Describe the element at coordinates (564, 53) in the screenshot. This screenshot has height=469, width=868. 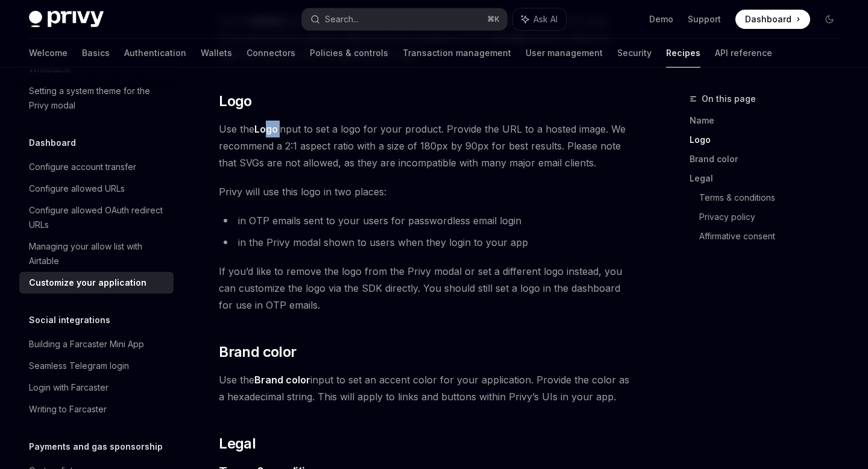
I see `a: User management` at that location.